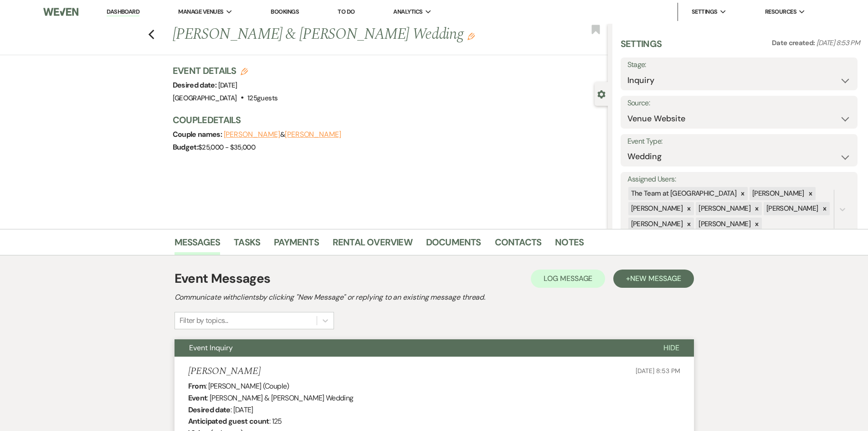 The width and height of the screenshot is (868, 431). What do you see at coordinates (229, 421) in the screenshot?
I see `b: Anticipated guest count` at bounding box center [229, 421].